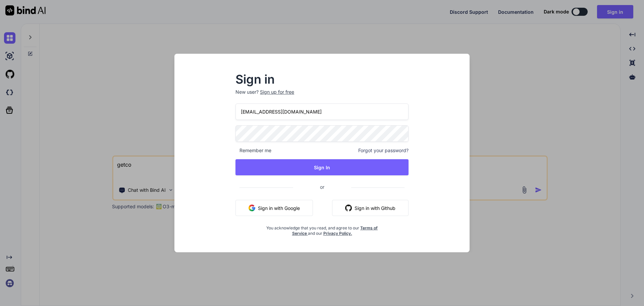  Describe the element at coordinates (277, 92) in the screenshot. I see `div: Sign up for free` at that location.